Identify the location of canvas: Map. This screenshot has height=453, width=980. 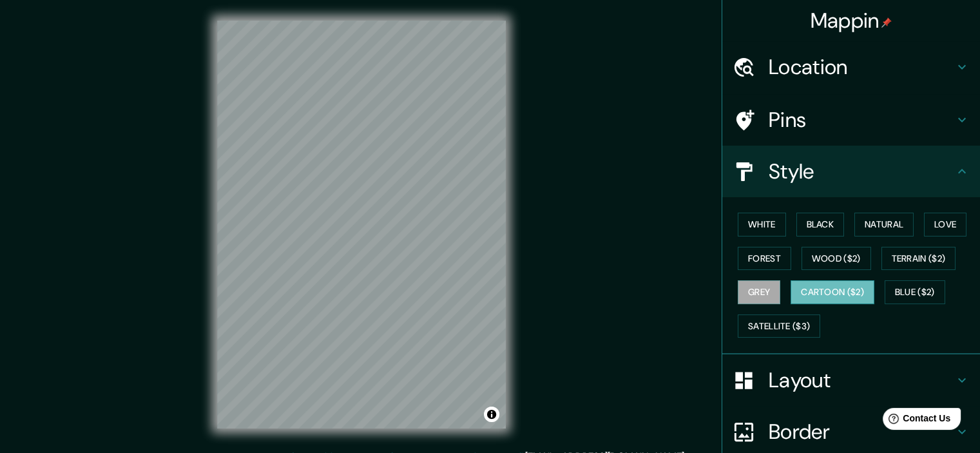
(362, 224).